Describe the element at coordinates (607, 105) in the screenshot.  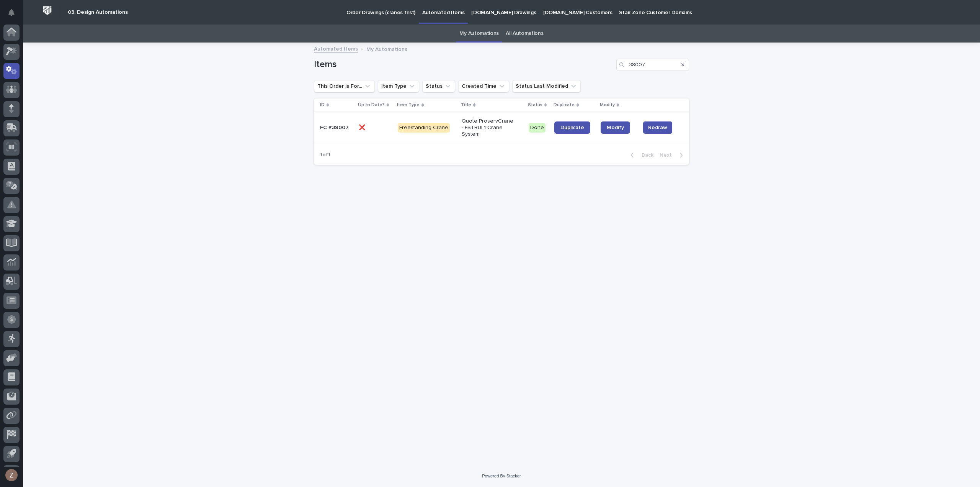
I see `p: Modify` at that location.